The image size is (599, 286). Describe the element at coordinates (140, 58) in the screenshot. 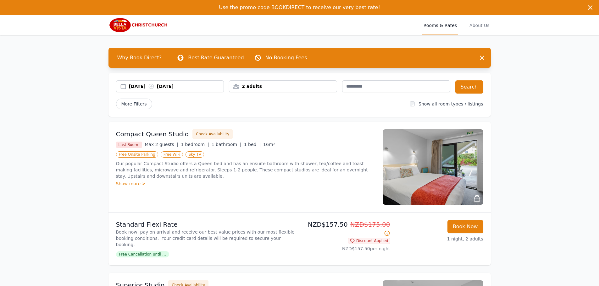

I see `span: Why Book Direct?` at that location.